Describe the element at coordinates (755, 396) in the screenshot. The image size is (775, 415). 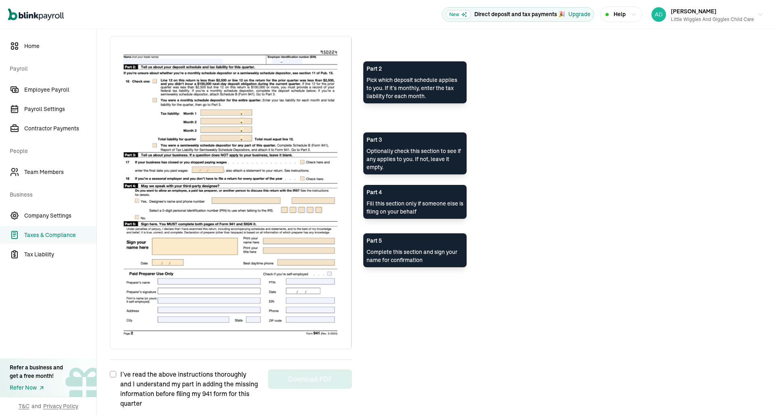
I see `div: Chat Widget` at that location.